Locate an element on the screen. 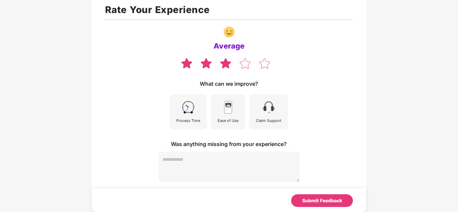 The width and height of the screenshot is (458, 212). div: Process Time is located at coordinates (188, 121).